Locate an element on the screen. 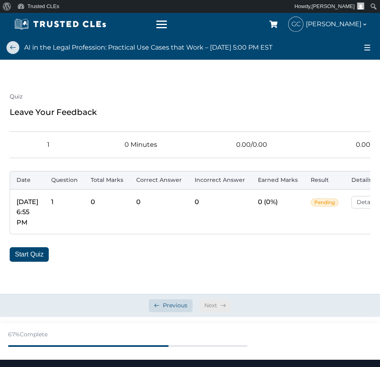 The height and width of the screenshot is (367, 380). div: Passing Marks: is located at coordinates (338, 145).